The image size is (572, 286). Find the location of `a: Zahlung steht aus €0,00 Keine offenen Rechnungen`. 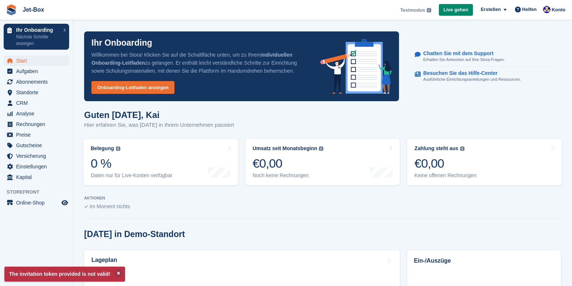

a: Zahlung steht aus €0,00 Keine offenen Rechnungen is located at coordinates (484, 162).